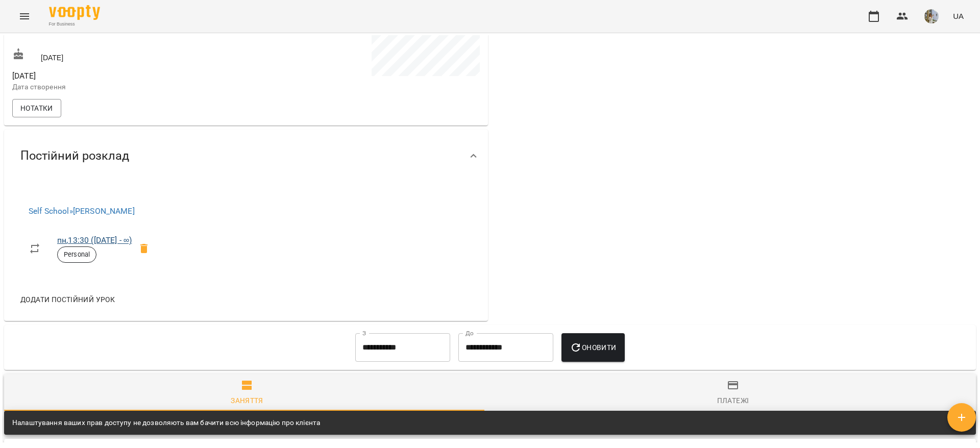  Describe the element at coordinates (958, 16) in the screenshot. I see `button: UA` at that location.